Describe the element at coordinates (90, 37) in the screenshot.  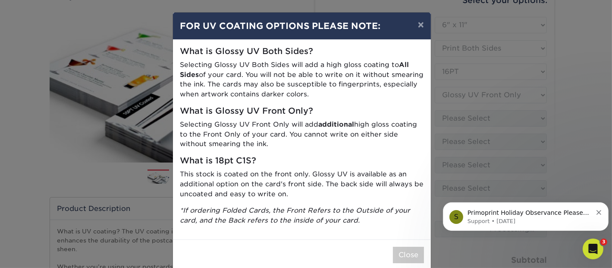
I see `p: Message from Support, sent 9w ago` at that location.